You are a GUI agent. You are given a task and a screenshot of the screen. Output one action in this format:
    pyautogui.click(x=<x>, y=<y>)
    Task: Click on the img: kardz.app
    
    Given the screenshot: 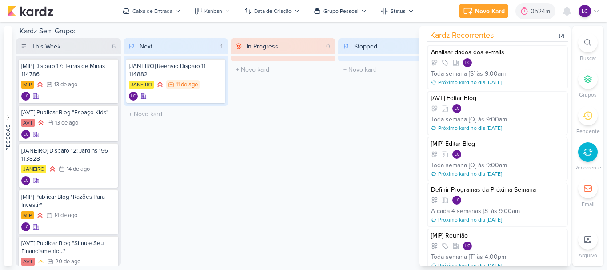 What is the action you would take?
    pyautogui.click(x=30, y=11)
    